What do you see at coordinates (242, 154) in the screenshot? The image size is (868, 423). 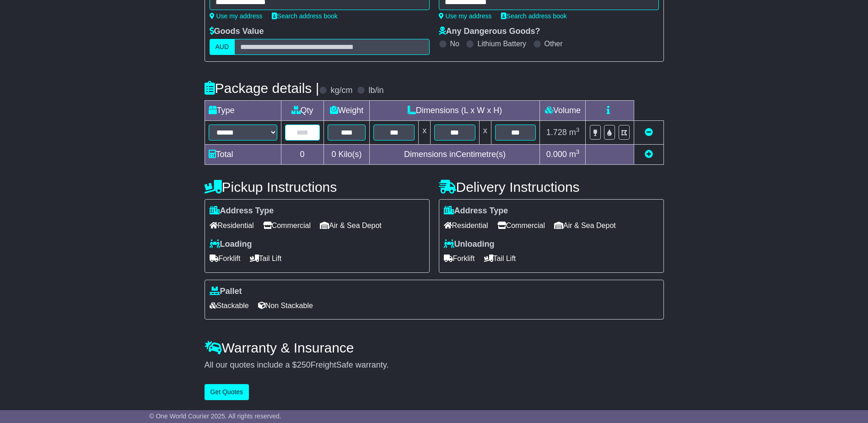 I see `td: Total` at bounding box center [242, 154].